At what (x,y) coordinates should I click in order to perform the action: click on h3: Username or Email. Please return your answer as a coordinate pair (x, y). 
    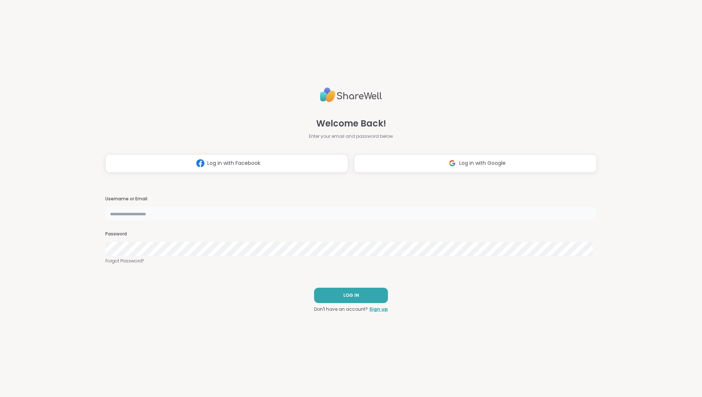
    Looking at the image, I should click on (351, 199).